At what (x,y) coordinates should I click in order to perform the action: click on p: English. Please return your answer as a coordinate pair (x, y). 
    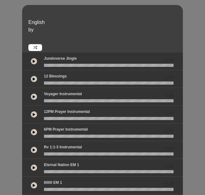
    Looking at the image, I should click on (104, 22).